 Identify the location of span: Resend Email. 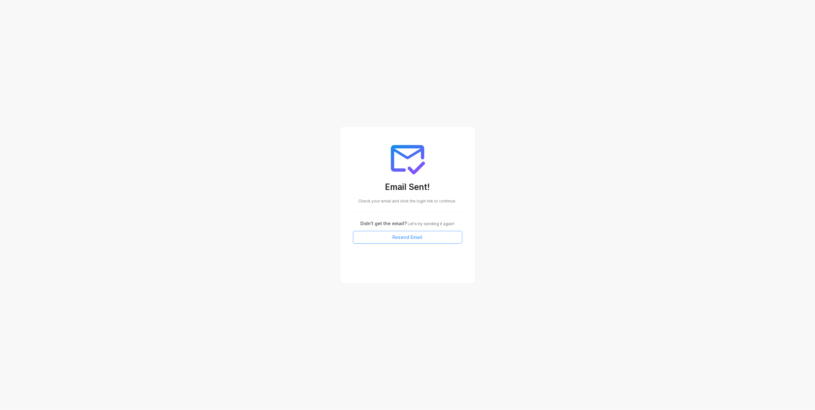
(408, 237).